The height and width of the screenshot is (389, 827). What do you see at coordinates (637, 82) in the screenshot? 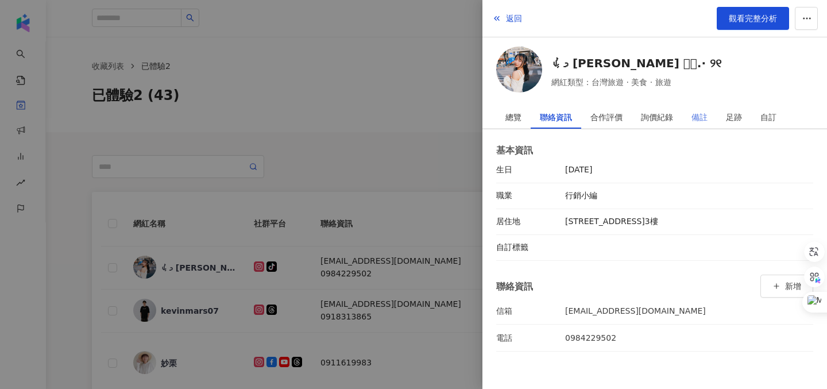
I see `span: 網紅類型：台灣旅遊 · 美食 · 旅遊` at bounding box center [637, 82].